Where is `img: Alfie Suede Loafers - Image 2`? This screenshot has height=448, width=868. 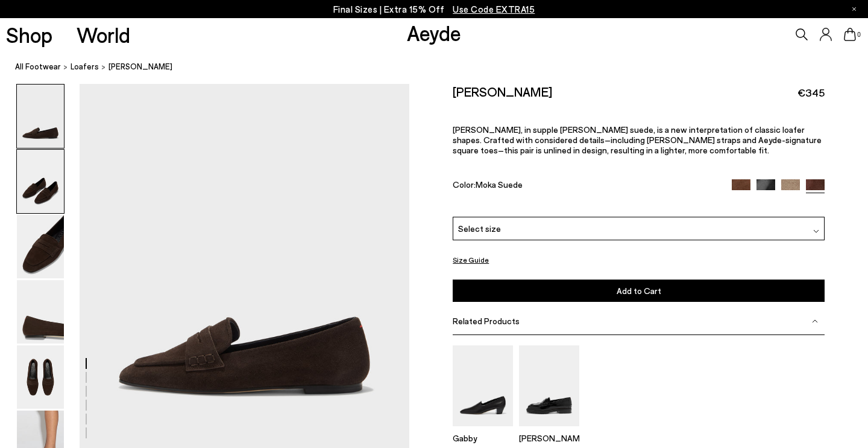
img: Alfie Suede Loafers - Image 2 is located at coordinates (41, 181).